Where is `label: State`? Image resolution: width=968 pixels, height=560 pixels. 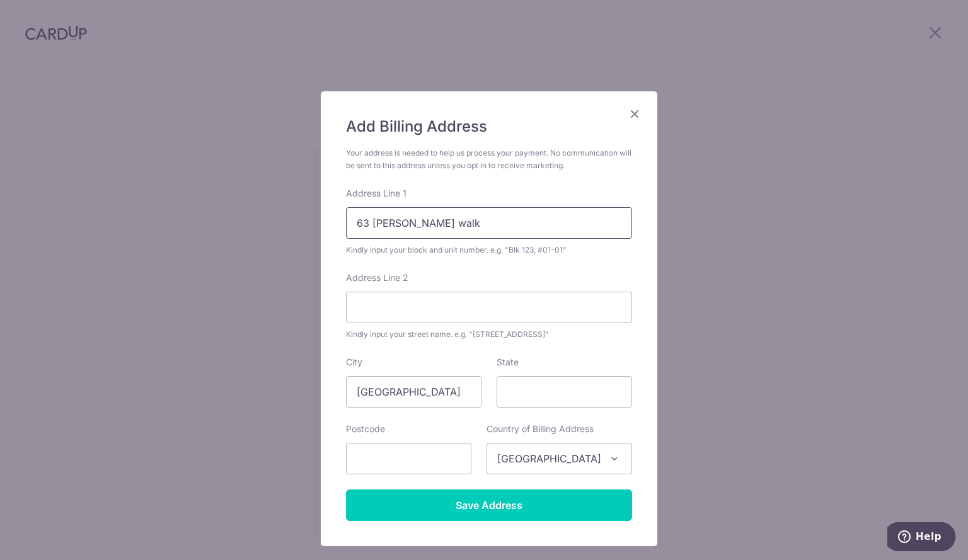 label: State is located at coordinates (507, 363).